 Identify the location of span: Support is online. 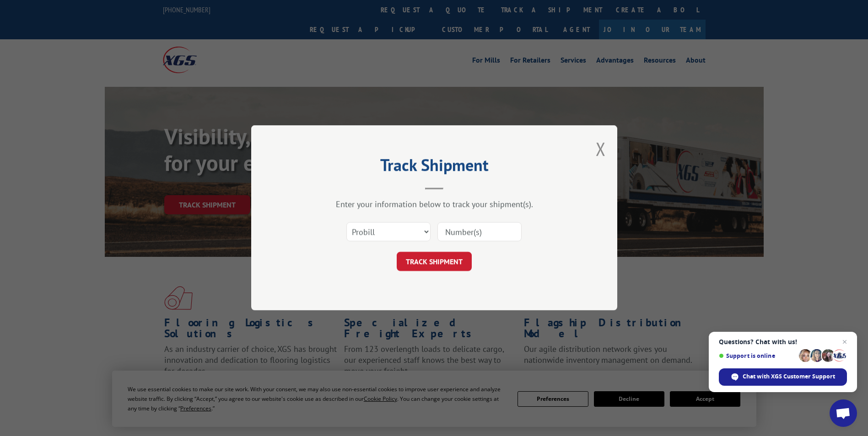
(757, 356).